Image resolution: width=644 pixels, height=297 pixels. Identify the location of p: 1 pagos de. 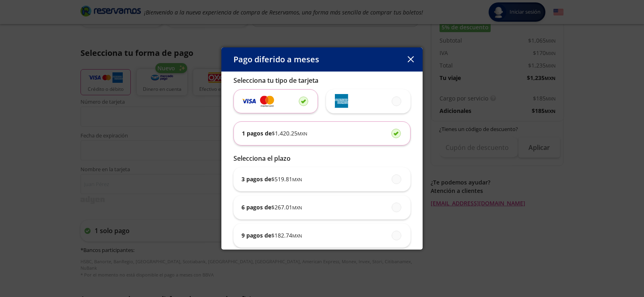
(274, 133).